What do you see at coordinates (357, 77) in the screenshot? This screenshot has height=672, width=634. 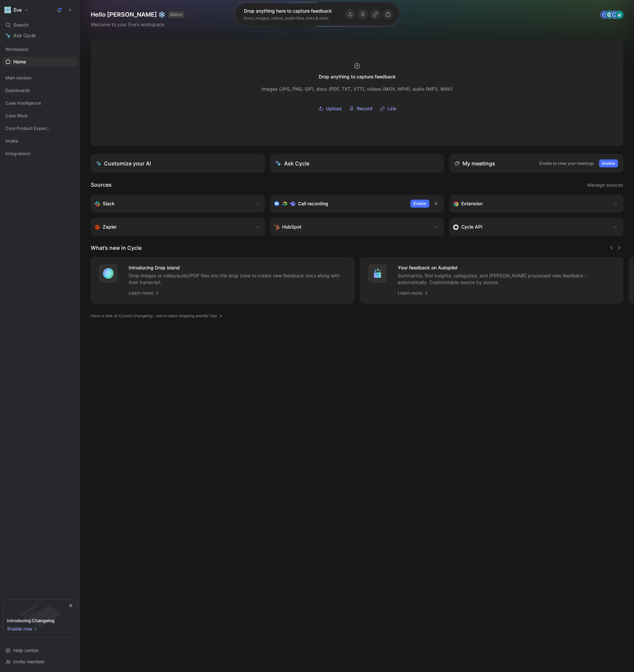 I see `div: Drop anything to capture feedback` at bounding box center [357, 77].